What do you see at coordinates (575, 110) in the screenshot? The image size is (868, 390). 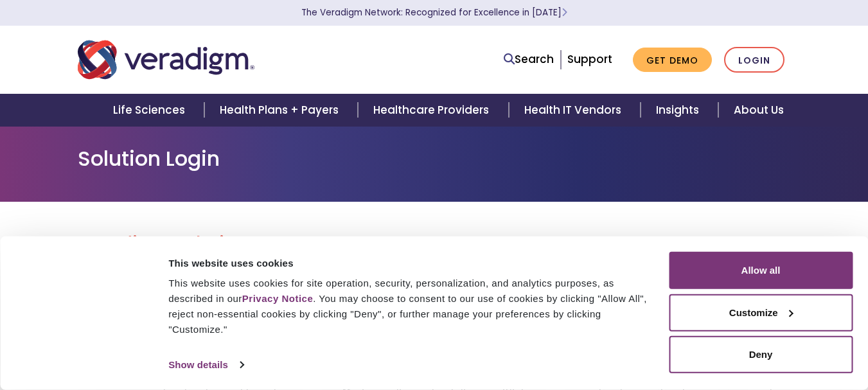 I see `a: Health IT Vendors` at bounding box center [575, 110].